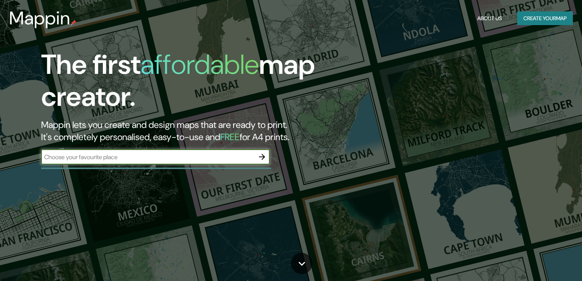  Describe the element at coordinates (489, 18) in the screenshot. I see `button: About Us` at that location.